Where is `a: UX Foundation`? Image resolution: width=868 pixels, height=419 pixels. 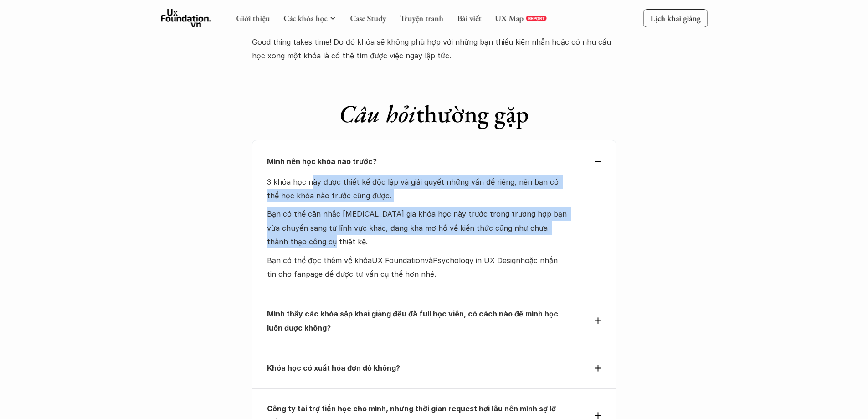
a: UX Foundation is located at coordinates (398, 260).